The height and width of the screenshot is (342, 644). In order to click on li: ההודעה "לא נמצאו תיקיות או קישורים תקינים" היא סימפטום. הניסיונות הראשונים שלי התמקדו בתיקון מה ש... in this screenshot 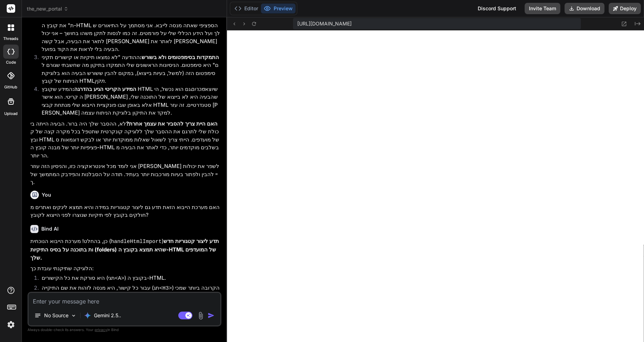, I will do `click(128, 69)`.